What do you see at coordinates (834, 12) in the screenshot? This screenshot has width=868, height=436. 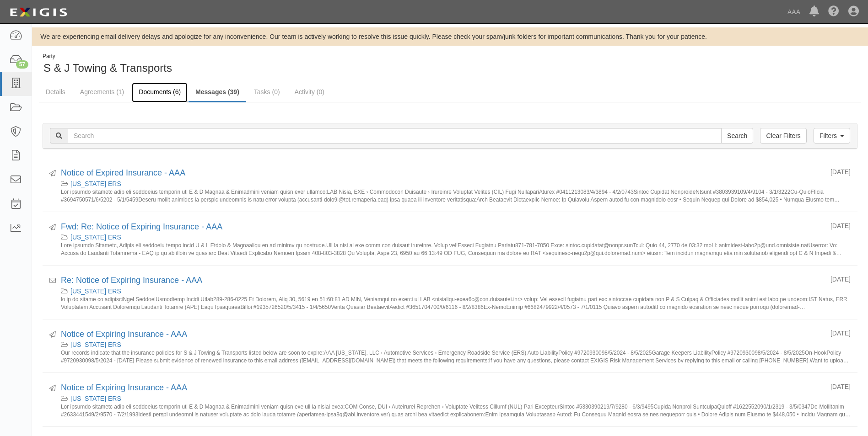 I see `i: Help Center - Complianz` at bounding box center [834, 12].